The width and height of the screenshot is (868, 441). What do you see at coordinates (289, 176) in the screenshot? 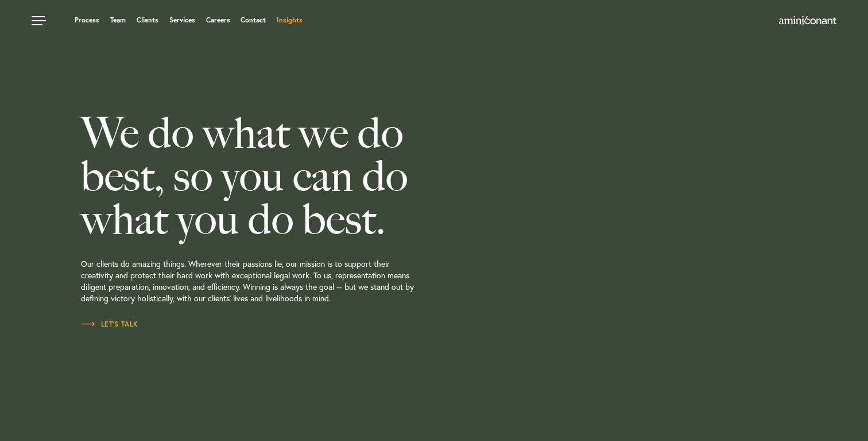
I see `h2: We do what we do best, so you can do what you do best.` at bounding box center [289, 176].